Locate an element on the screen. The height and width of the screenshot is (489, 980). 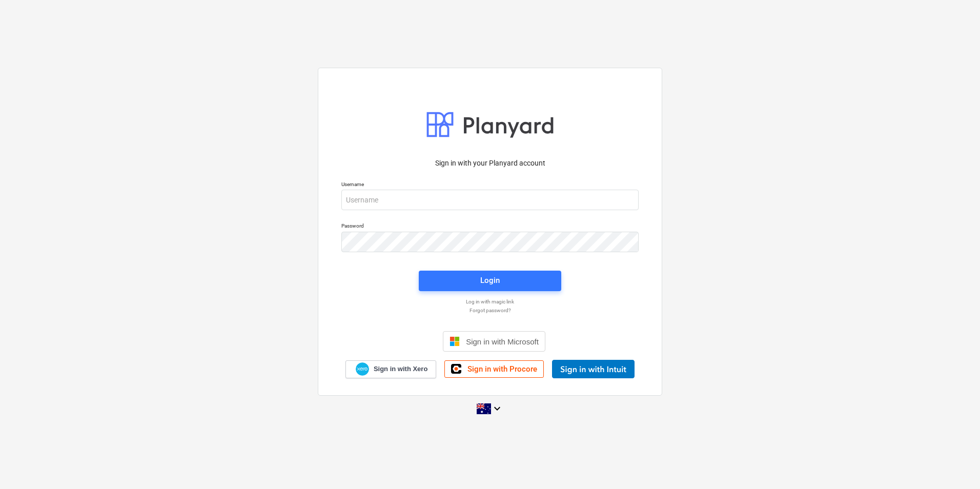
p: Forgot password? is located at coordinates (490, 310).